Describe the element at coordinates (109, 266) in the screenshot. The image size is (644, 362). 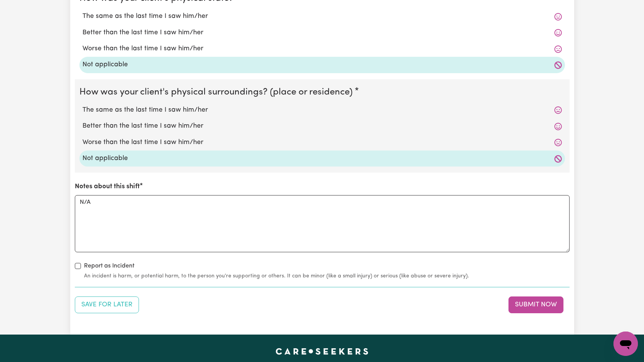
I see `label: Report as Incident` at that location.